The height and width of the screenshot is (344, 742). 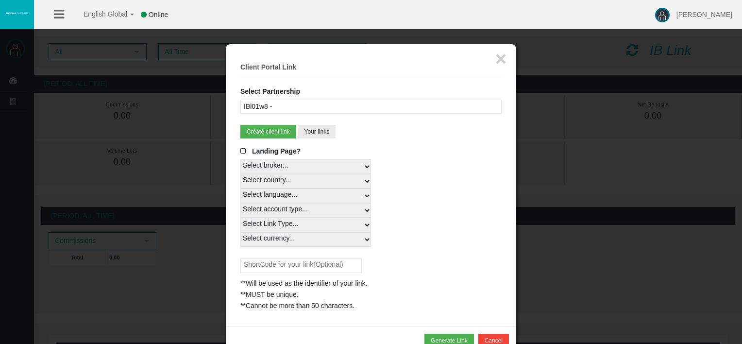 What do you see at coordinates (270, 91) in the screenshot?
I see `label: Select Partnership` at bounding box center [270, 91].